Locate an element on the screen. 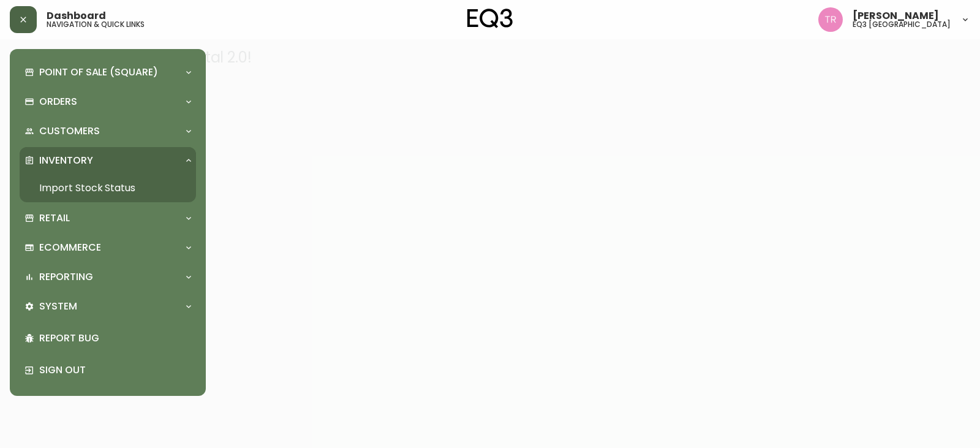 This screenshot has width=980, height=448. span: Dashboard is located at coordinates (76, 16).